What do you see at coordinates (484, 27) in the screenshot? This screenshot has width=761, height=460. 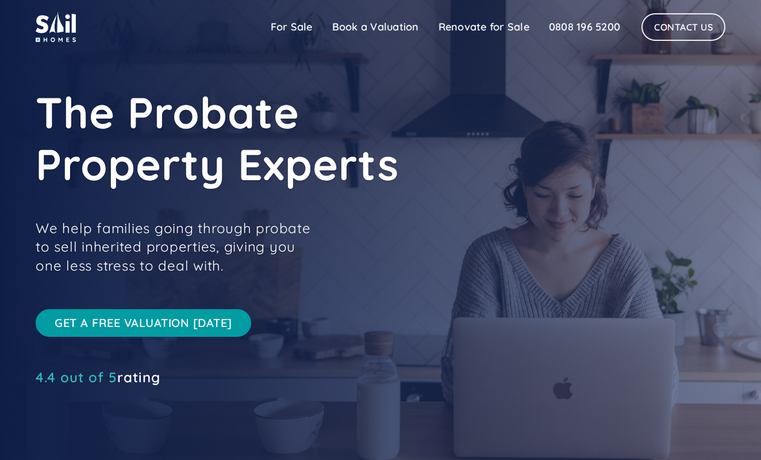 I see `a: Renovate for Sale` at bounding box center [484, 27].